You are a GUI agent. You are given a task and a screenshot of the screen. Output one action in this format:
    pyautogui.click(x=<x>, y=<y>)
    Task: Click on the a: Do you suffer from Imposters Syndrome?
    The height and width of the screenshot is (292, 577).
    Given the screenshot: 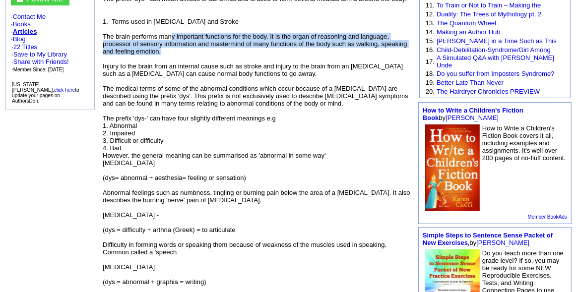 What is the action you would take?
    pyautogui.click(x=495, y=73)
    